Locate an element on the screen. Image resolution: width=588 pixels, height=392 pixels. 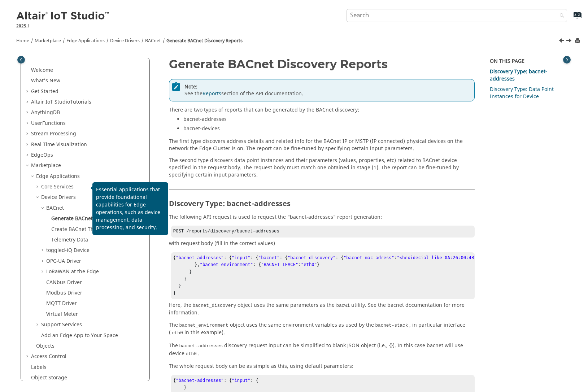
a: Create BACnet Thing Description is located at coordinates (91, 229).